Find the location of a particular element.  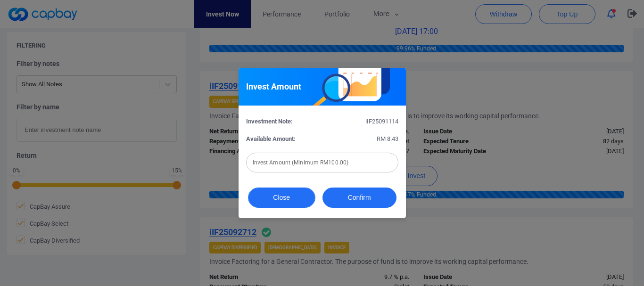

button: Close is located at coordinates (281, 198).